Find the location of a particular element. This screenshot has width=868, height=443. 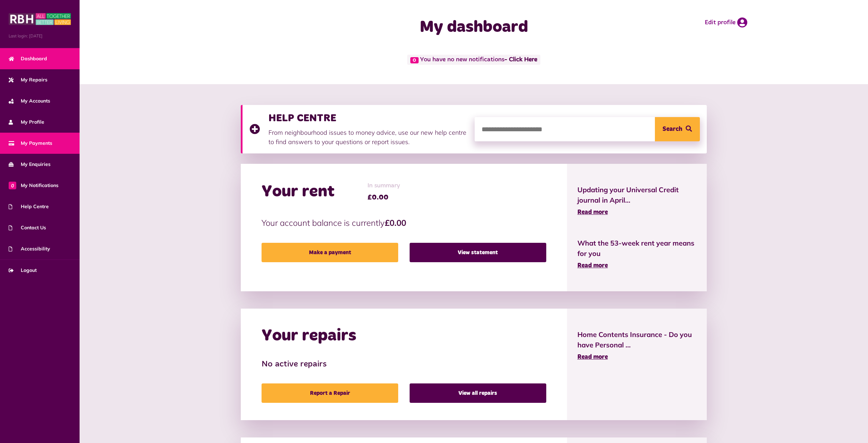

span: My Repairs is located at coordinates (28, 80).